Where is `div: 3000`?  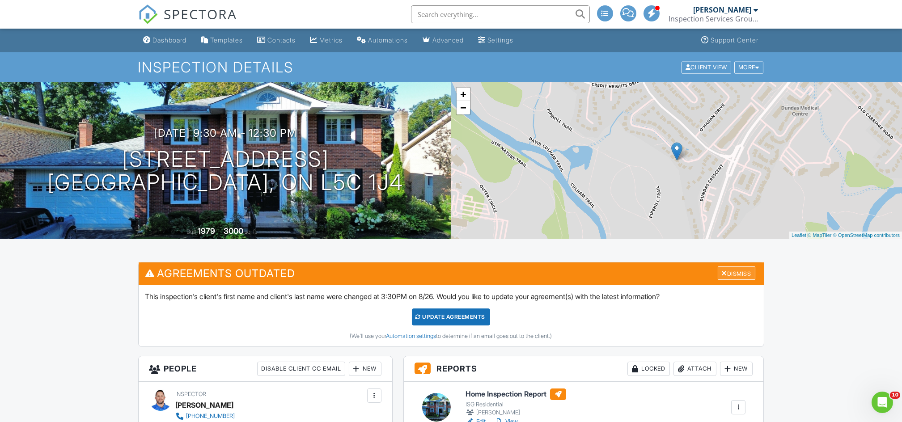 div: 3000 is located at coordinates (233, 231).